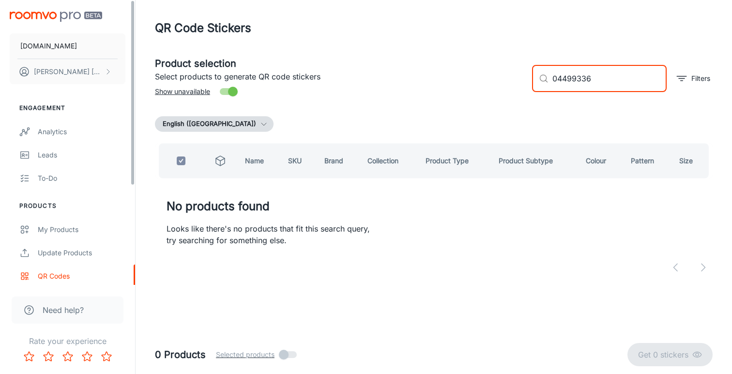  I want to click on span: Need help?, so click(63, 310).